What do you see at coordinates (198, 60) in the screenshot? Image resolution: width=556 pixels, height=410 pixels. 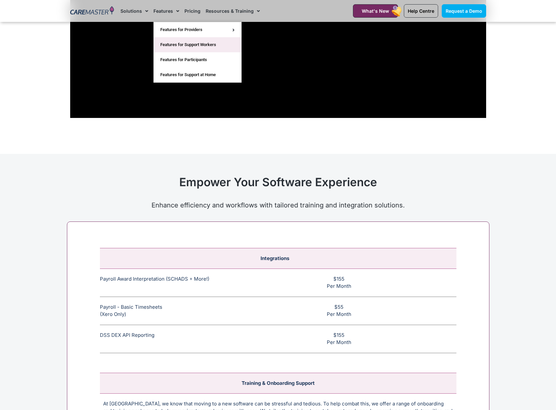 I see `a: Features for Participants` at bounding box center [198, 60].